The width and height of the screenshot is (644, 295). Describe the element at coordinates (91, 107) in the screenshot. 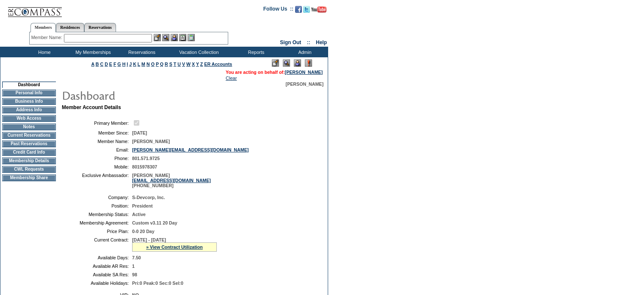

I see `b: Member Account Details` at that location.